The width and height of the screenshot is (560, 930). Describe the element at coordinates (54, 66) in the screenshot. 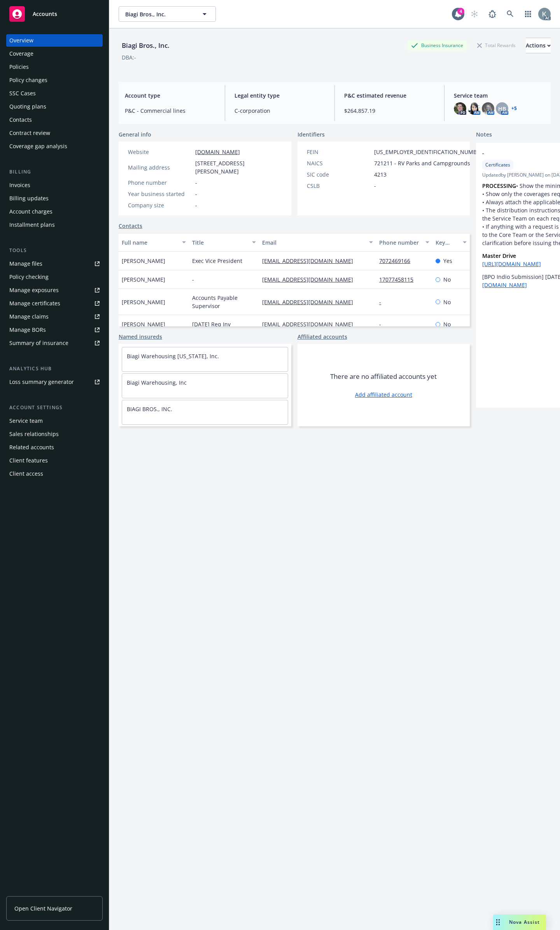

I see `a: Policies` at that location.